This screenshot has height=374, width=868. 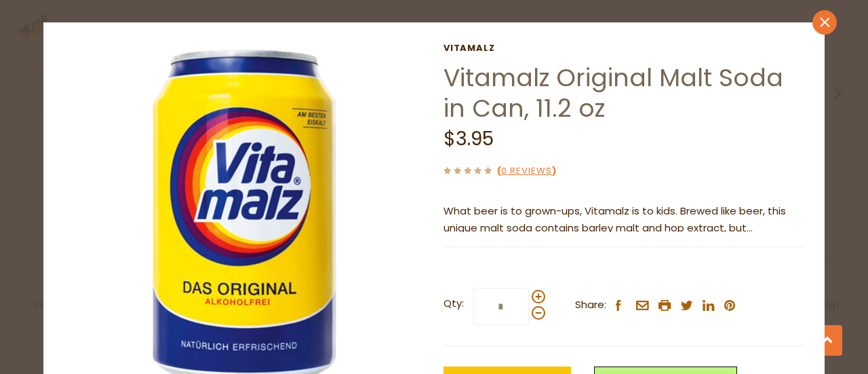 What do you see at coordinates (613, 93) in the screenshot?
I see `a: Vitamalz Original Malt Soda in Can, 11.2 oz` at bounding box center [613, 93].